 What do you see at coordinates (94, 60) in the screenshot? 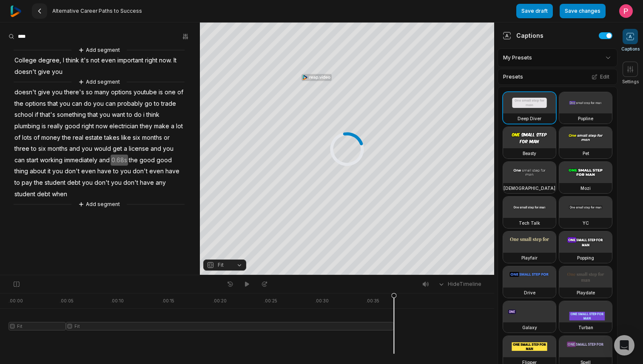
I see `span: not` at bounding box center [94, 60].